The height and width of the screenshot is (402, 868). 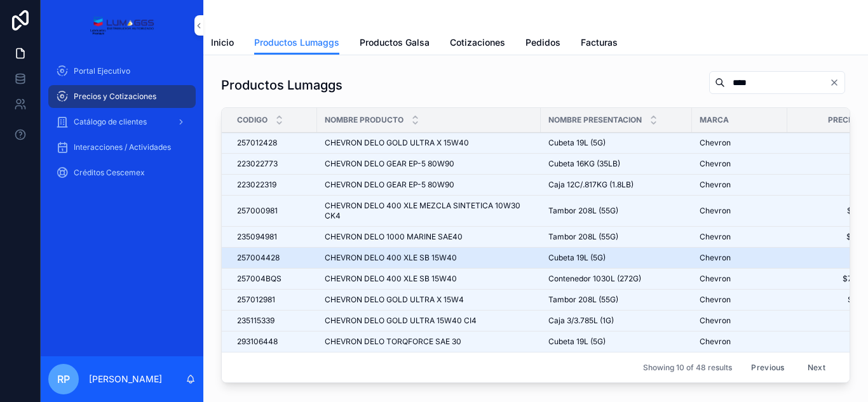 I want to click on a: Productos Galsa, so click(x=395, y=44).